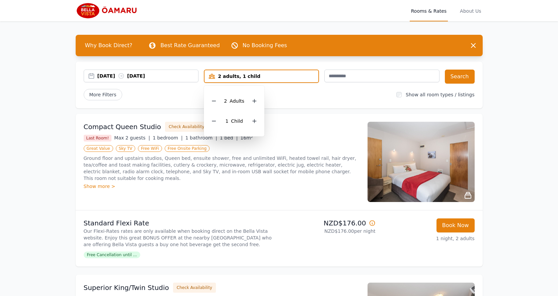 The height and width of the screenshot is (296, 558). Describe the element at coordinates (126, 288) in the screenshot. I see `h3: Superior King/Twin Studio` at that location.